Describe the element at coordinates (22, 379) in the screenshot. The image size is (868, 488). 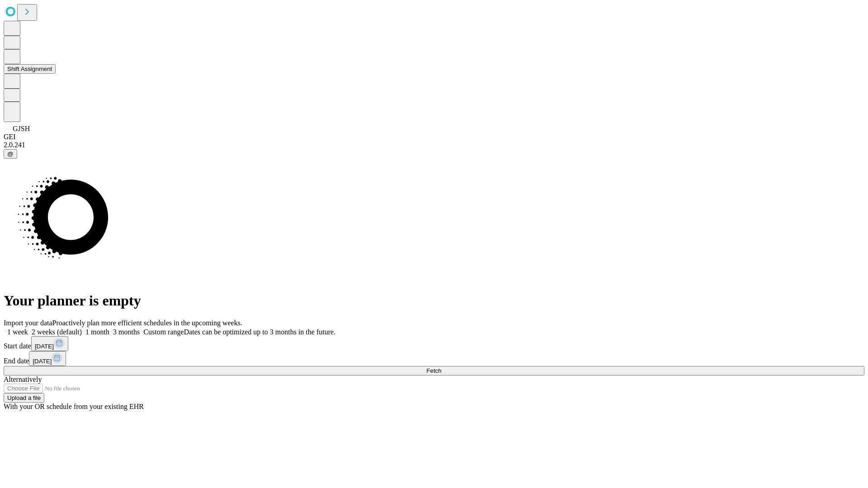
I see `span: Alternatively` at that location.